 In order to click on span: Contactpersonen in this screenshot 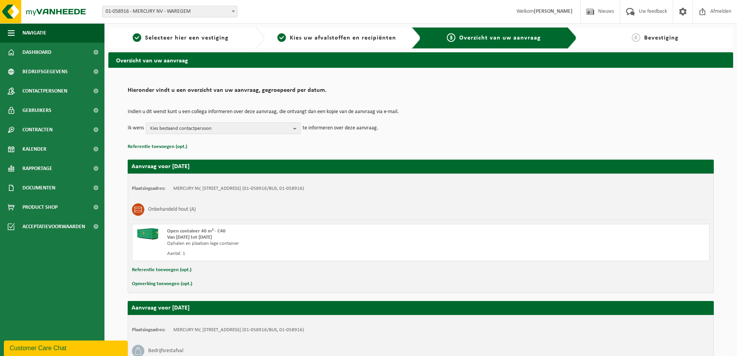, I will do `click(45, 91)`.